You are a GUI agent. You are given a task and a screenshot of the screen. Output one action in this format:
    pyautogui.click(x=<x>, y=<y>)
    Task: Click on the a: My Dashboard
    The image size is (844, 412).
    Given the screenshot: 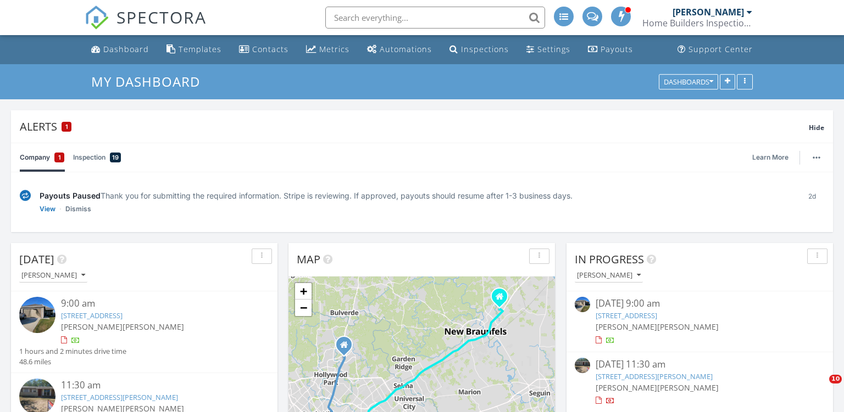 What is the action you would take?
    pyautogui.click(x=150, y=81)
    